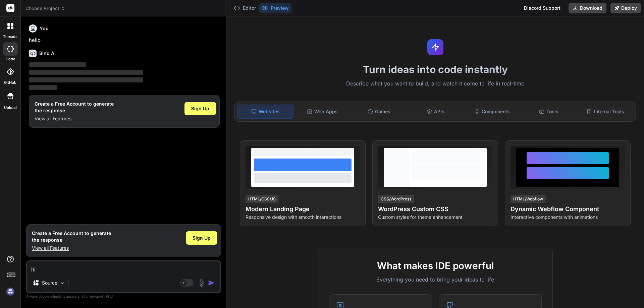 This screenshot has width=644, height=308. What do you see at coordinates (568, 217) in the screenshot?
I see `p: Interactive components with animations` at bounding box center [568, 217].